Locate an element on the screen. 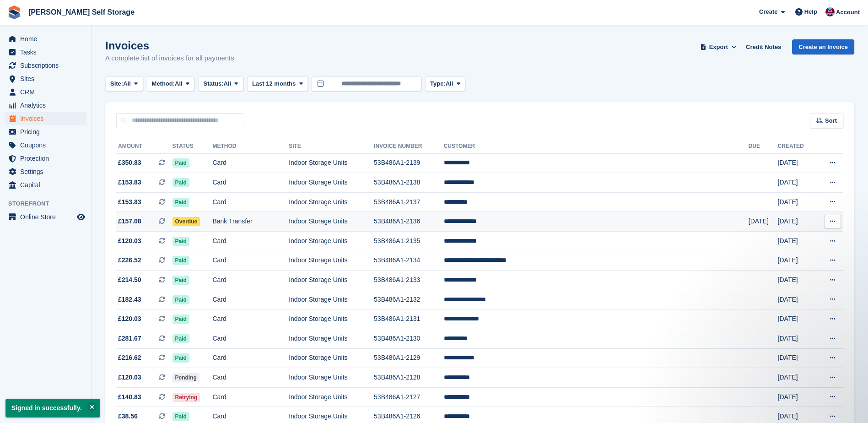 This screenshot has height=423, width=868. span: £216.62 is located at coordinates (129, 358).